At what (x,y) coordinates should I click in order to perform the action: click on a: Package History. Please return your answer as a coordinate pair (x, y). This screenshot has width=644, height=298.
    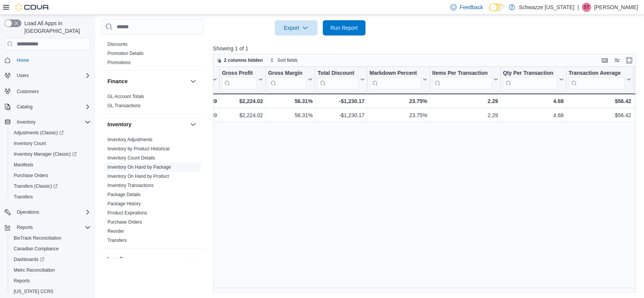
    Looking at the image, I should click on (124, 204).